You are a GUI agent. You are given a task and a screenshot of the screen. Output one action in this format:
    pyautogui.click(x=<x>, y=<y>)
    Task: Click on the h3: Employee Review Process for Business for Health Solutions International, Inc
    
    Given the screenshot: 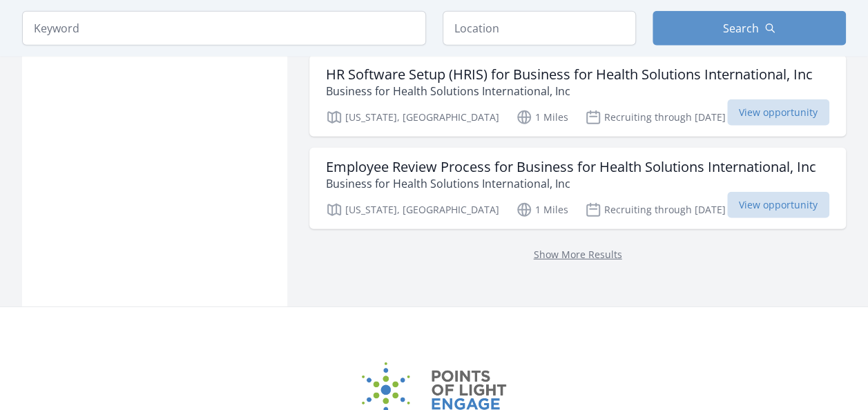 What is the action you would take?
    pyautogui.click(x=571, y=167)
    